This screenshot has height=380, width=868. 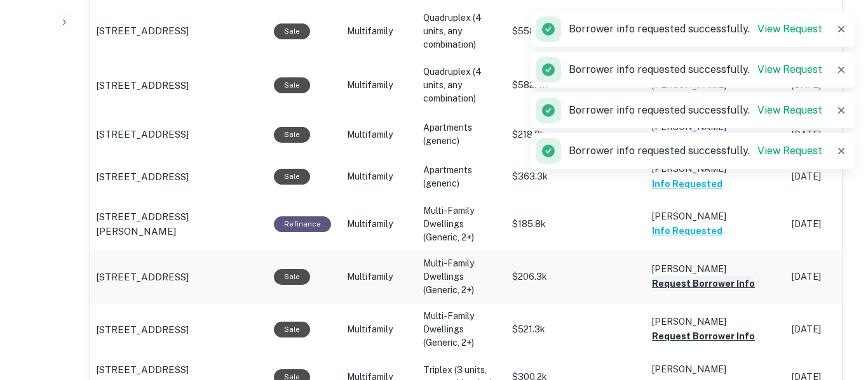 I want to click on p: $558.8k, so click(x=576, y=31).